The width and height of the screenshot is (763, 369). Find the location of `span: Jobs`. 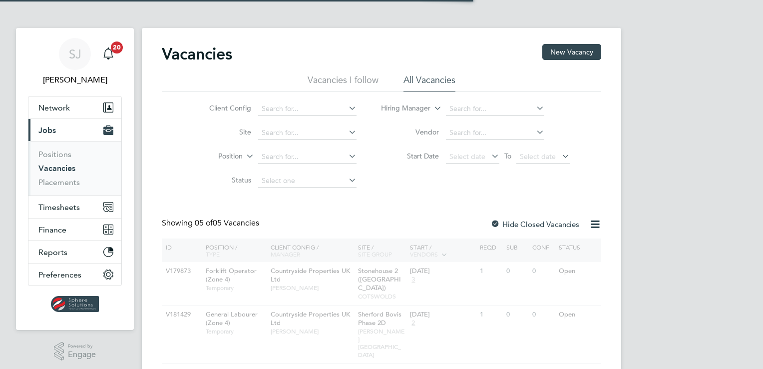

span: Jobs is located at coordinates (47, 130).